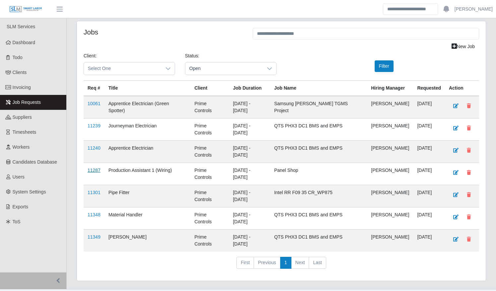  Describe the element at coordinates (148, 107) in the screenshot. I see `td: Apprentice Electrician (Green Spotter)` at that location.